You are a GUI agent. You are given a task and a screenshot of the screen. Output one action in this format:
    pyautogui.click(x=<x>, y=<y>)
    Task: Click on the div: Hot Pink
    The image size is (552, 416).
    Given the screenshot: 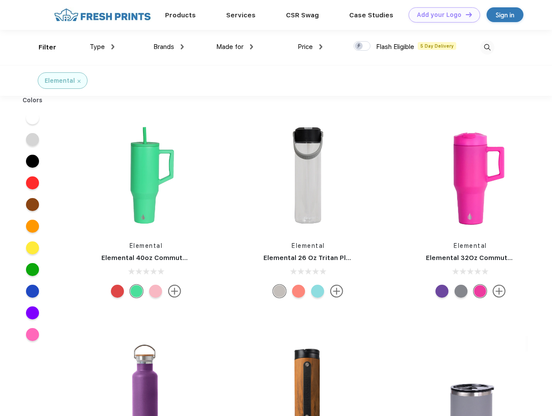 What is the action you would take?
    pyautogui.click(x=480, y=291)
    